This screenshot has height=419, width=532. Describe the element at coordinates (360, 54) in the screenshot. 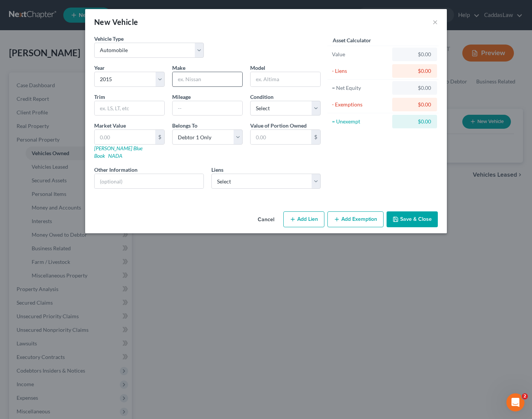

I see `div: Value` at that location.